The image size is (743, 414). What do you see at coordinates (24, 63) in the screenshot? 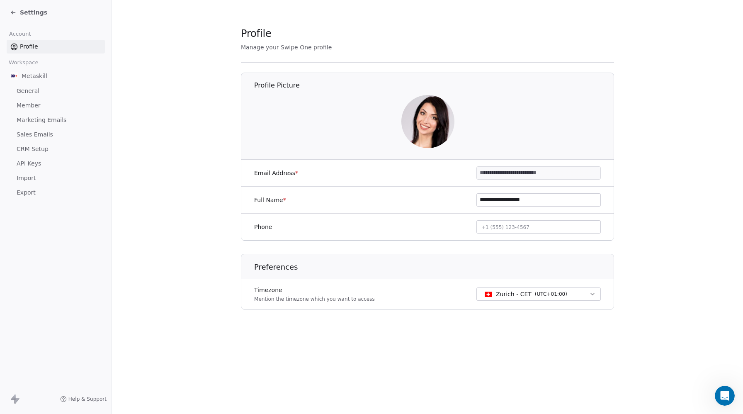
I see `span: Workspace` at bounding box center [24, 63].